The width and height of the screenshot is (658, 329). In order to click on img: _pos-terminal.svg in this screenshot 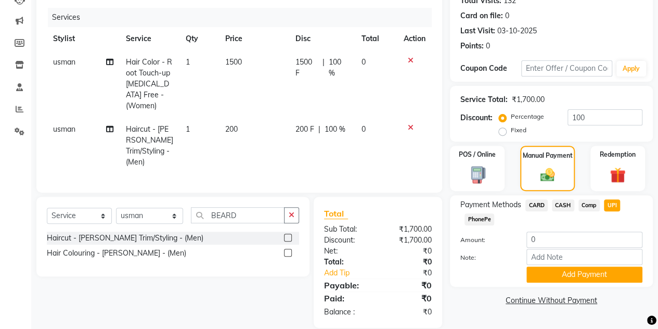, I will do `click(477, 175)`.